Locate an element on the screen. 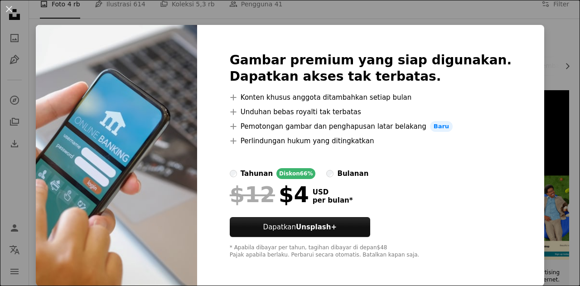 The image size is (580, 286). div: bulanan is located at coordinates (353, 174).